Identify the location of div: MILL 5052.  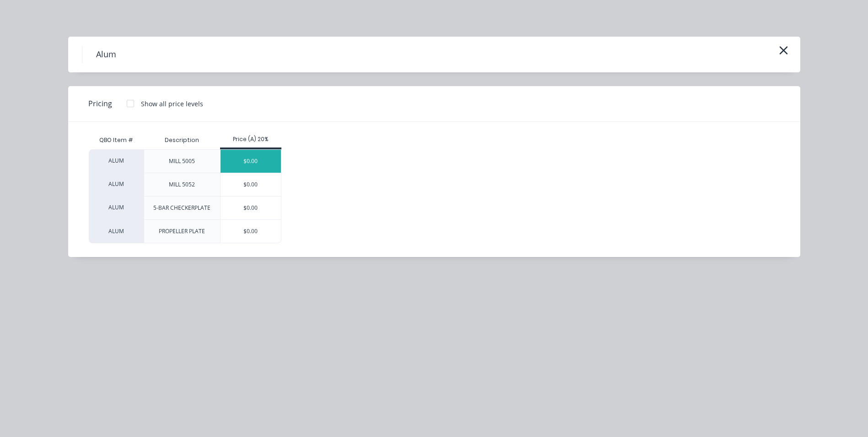
(181, 184).